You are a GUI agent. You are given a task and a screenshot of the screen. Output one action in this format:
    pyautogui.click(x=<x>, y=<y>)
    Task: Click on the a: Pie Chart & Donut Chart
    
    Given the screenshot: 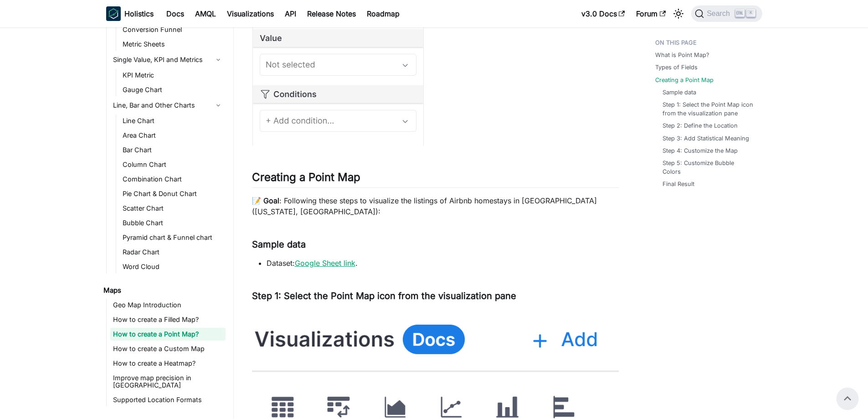 What is the action you would take?
    pyautogui.click(x=172, y=194)
    